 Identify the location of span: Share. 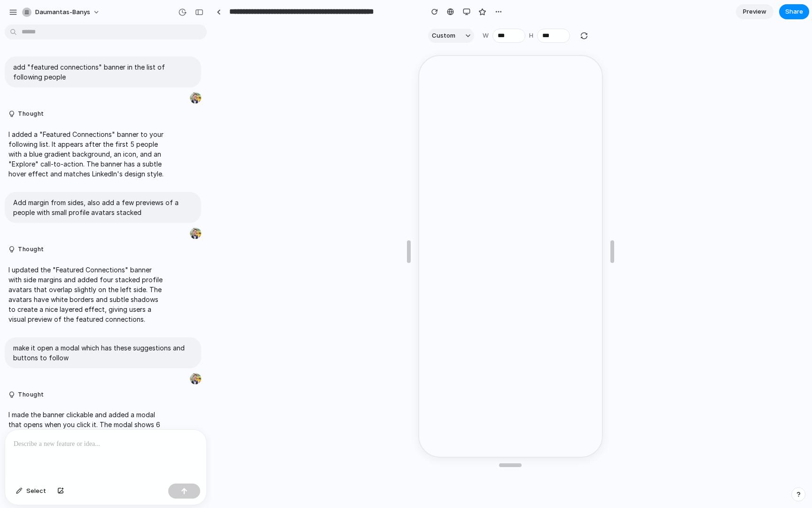
(794, 12).